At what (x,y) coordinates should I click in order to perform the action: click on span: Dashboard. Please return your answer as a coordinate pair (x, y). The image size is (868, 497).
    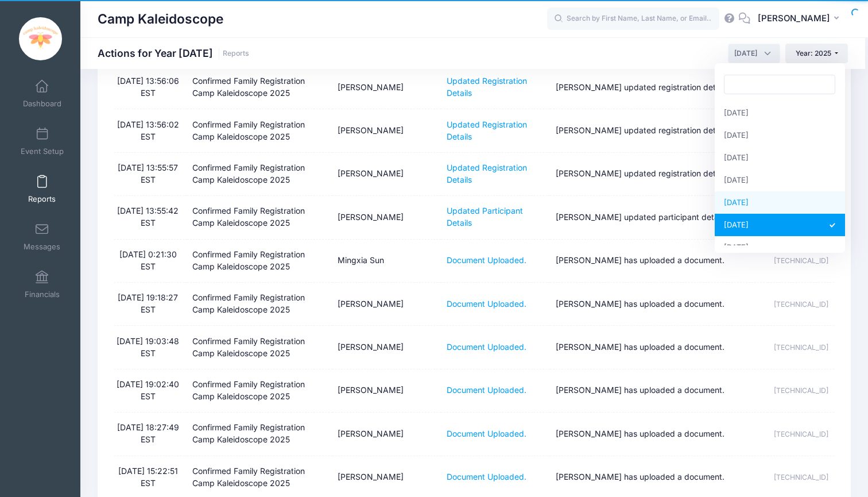
    Looking at the image, I should click on (42, 103).